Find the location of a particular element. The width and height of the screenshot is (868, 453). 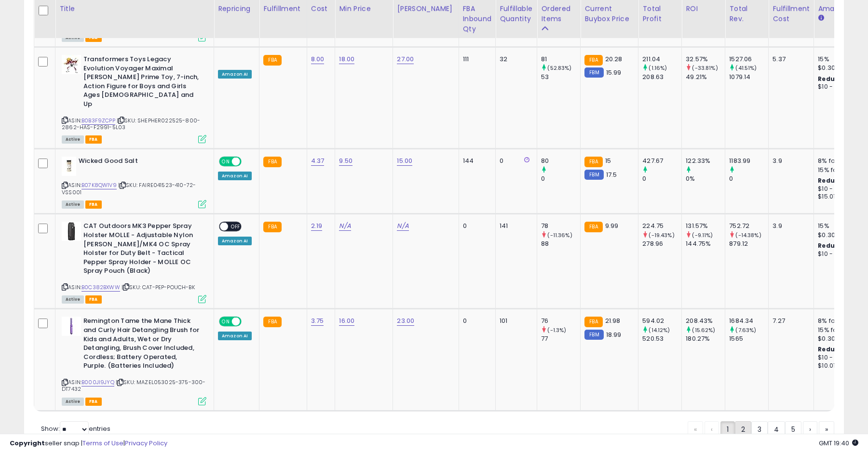

div: 208.43% is located at coordinates (705, 321).